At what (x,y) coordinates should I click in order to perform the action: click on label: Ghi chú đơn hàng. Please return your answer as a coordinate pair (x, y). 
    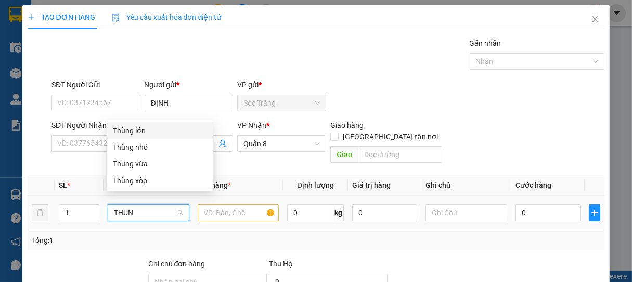
    Looking at the image, I should click on (177, 264).